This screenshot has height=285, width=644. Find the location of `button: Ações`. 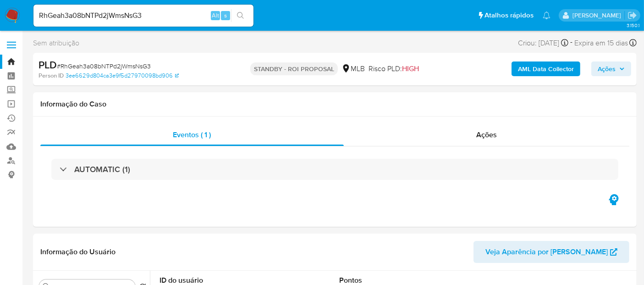

button: Ações is located at coordinates (611, 69).